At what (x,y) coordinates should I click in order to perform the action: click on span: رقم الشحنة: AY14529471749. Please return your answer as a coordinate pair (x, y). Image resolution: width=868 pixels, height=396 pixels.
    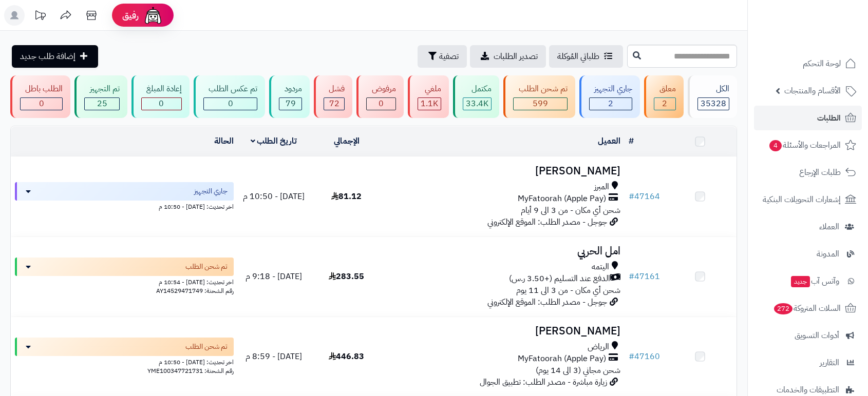
    Looking at the image, I should click on (194, 291).